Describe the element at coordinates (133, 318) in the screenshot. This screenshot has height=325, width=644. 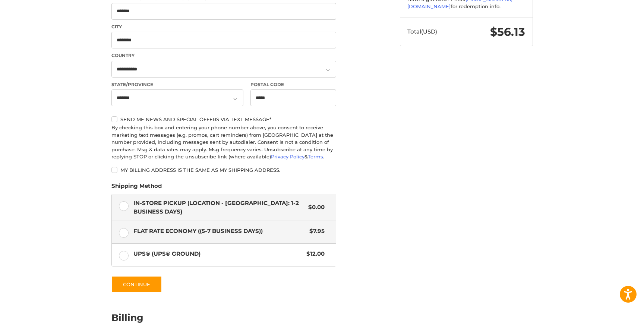
I see `h2: Billing` at that location.